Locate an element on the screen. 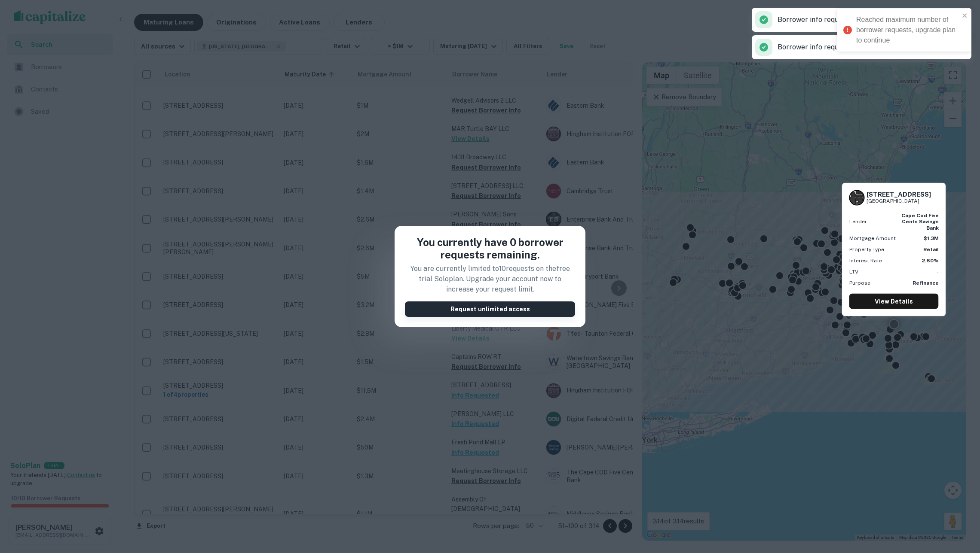  strong: Refinance is located at coordinates (925, 283).